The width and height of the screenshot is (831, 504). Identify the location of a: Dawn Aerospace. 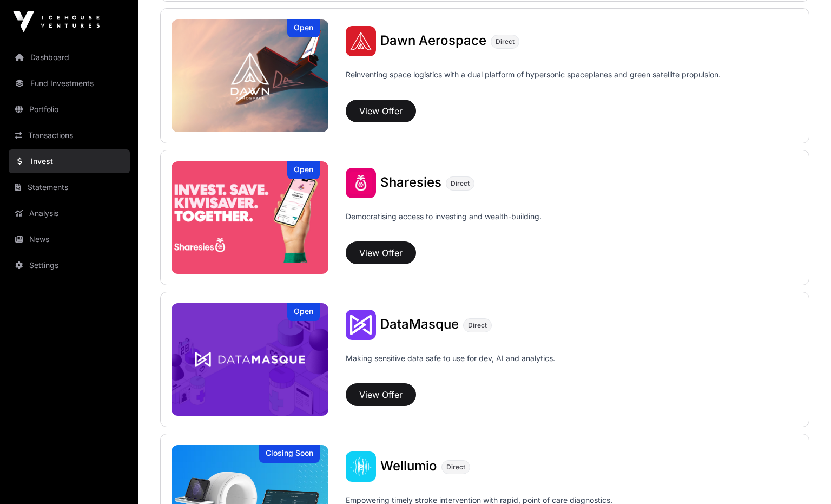
(433, 42).